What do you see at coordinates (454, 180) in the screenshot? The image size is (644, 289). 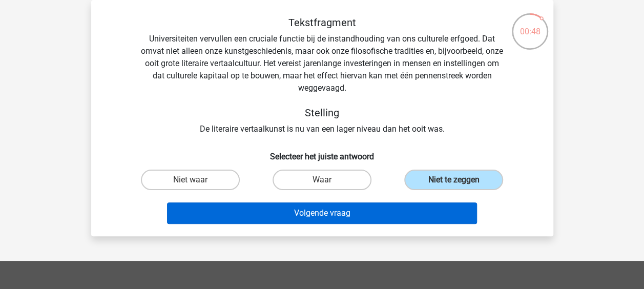 I see `label: Niet te zeggen` at bounding box center [454, 180].